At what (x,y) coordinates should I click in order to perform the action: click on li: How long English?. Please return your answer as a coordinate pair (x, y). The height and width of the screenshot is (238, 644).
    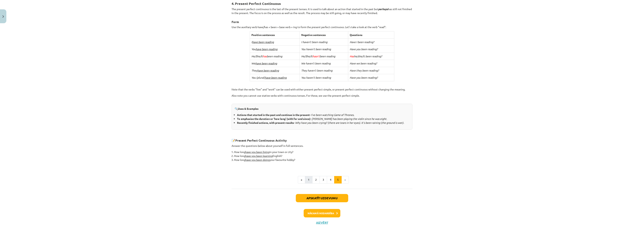
    Looking at the image, I should click on (323, 156).